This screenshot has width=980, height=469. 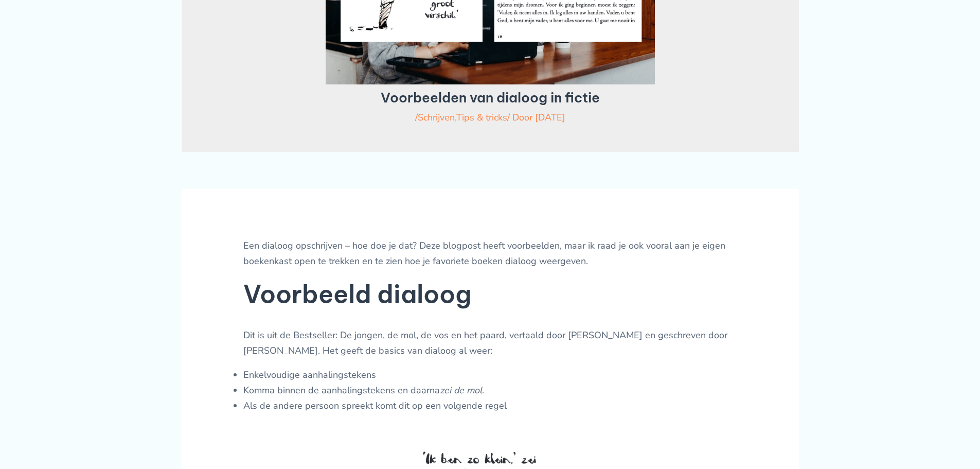 I want to click on li: Komma binnen de aanhalingstekens en daarna ., so click(x=490, y=391).